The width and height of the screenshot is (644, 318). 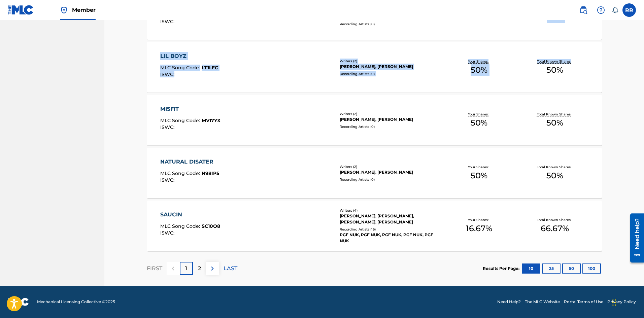 I want to click on p: FIRST, so click(x=155, y=269).